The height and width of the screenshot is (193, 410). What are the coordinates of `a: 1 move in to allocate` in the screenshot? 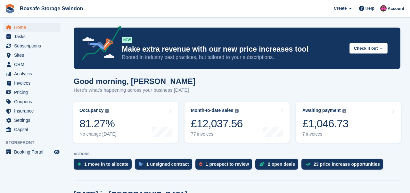 It's located at (104, 166).